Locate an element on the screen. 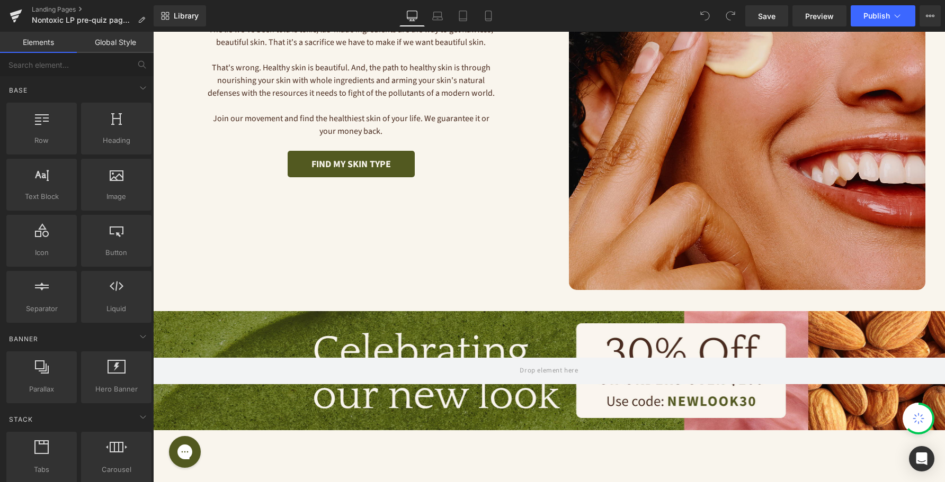 Image resolution: width=945 pixels, height=482 pixels. span: Liquid is located at coordinates (116, 309).